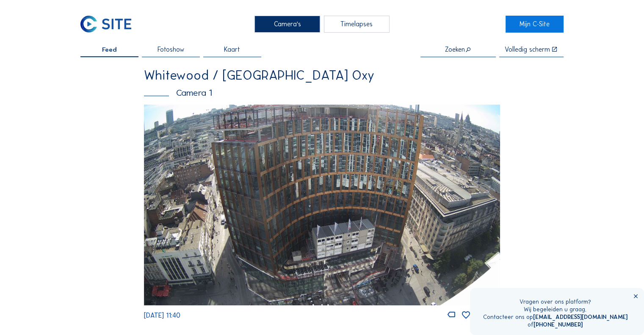 The width and height of the screenshot is (644, 335). What do you see at coordinates (555, 317) in the screenshot?
I see `div: Contacteer ons op` at bounding box center [555, 317].